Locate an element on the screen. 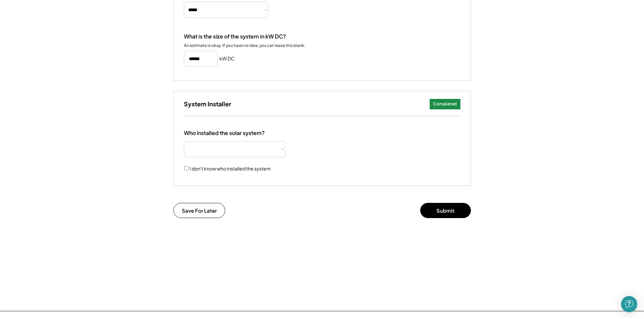 Image resolution: width=644 pixels, height=319 pixels. div: Open Intercom Messenger is located at coordinates (629, 304).